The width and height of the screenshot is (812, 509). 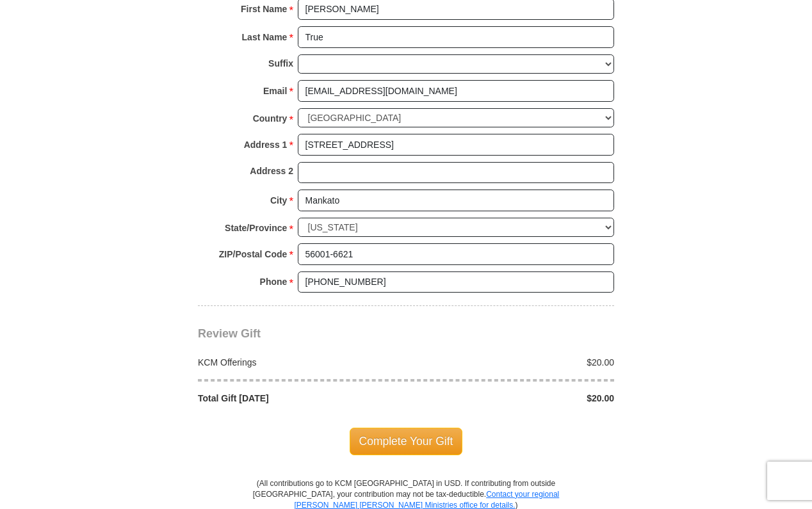 What do you see at coordinates (275, 91) in the screenshot?
I see `strong: Email` at bounding box center [275, 91].